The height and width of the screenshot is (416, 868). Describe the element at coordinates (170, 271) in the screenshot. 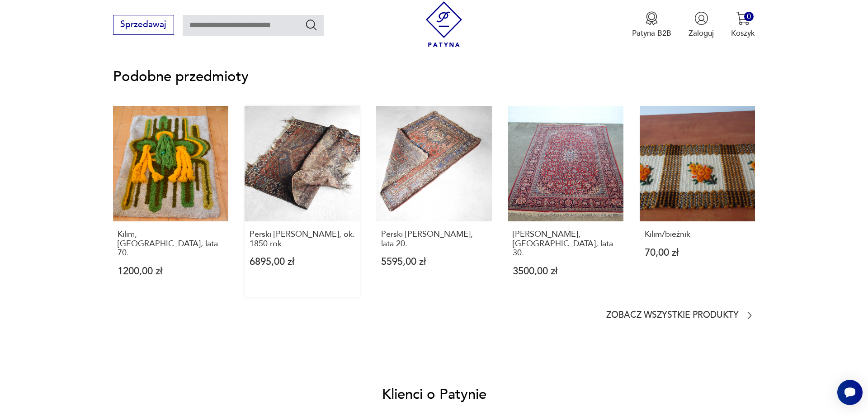

I see `p: 1200,00 zł` at that location.